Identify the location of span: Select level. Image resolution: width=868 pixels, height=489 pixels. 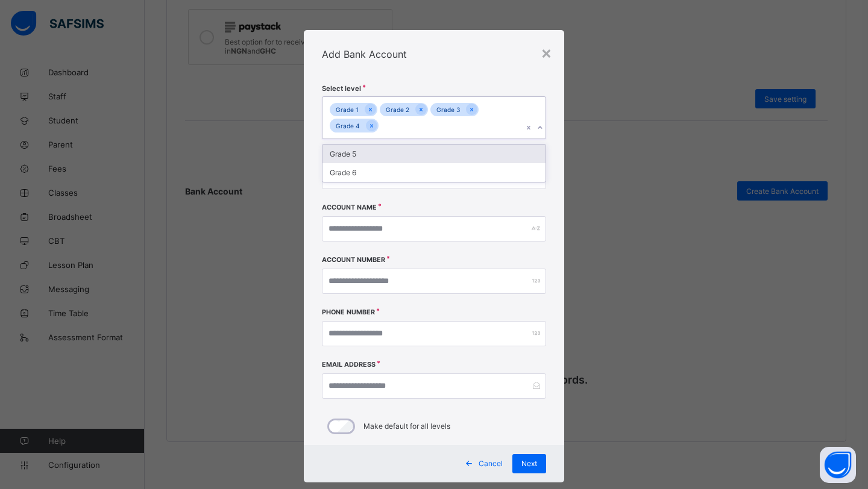
(341, 88).